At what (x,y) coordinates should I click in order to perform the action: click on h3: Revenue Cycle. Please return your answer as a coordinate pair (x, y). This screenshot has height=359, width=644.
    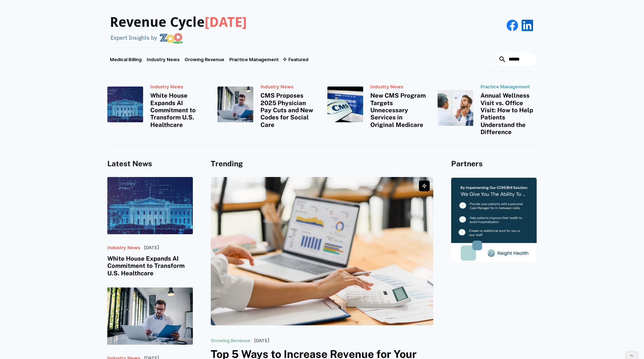
    Looking at the image, I should click on (178, 22).